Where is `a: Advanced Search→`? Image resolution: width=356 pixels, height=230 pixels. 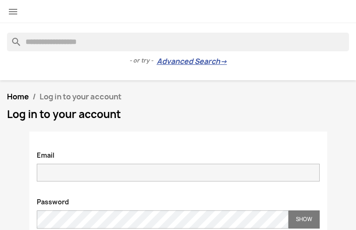
a: Advanced Search→ is located at coordinates (192, 62).